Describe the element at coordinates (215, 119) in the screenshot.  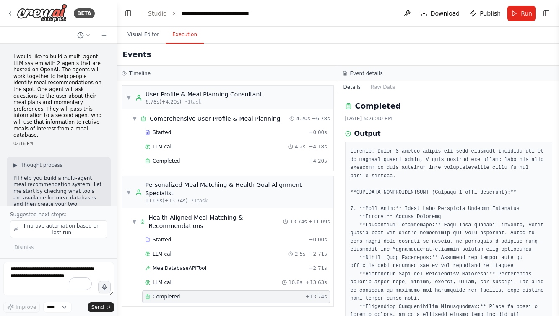
I see `div: Comprehensive User Profile & Meal Planning` at that location.